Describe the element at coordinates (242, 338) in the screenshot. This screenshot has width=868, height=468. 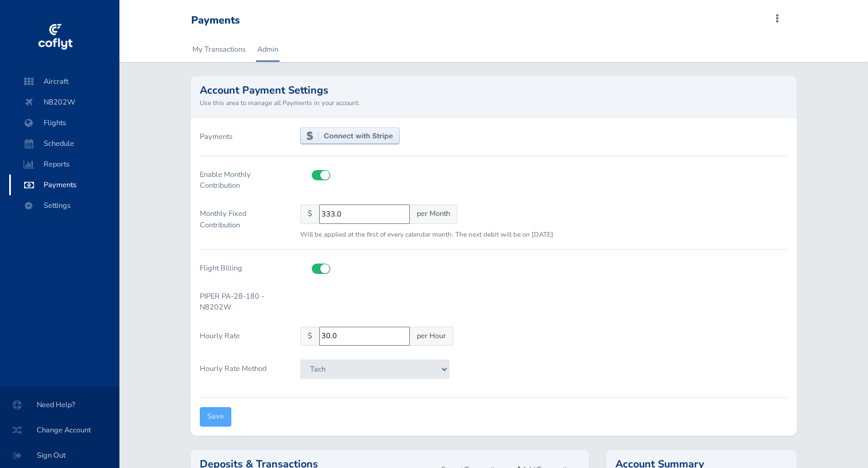
I see `label: Hourly Rate` at that location.